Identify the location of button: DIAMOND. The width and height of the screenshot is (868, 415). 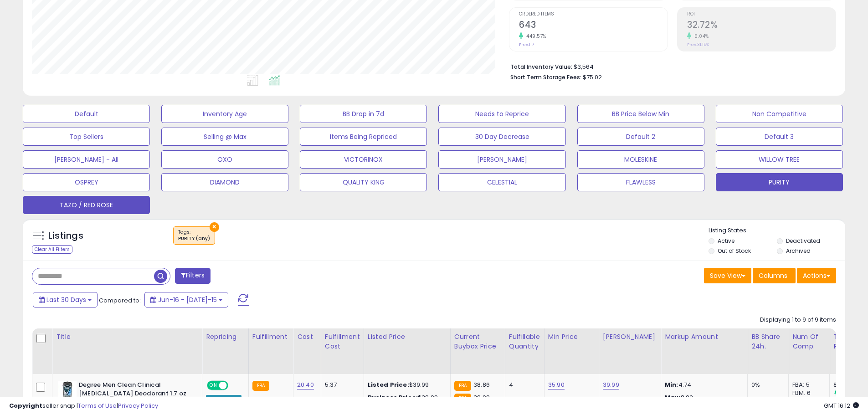
(225, 183).